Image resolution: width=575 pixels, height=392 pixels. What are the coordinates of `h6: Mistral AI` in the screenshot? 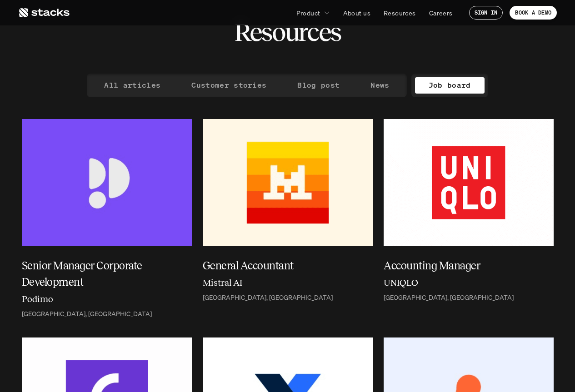 It's located at (222, 282).